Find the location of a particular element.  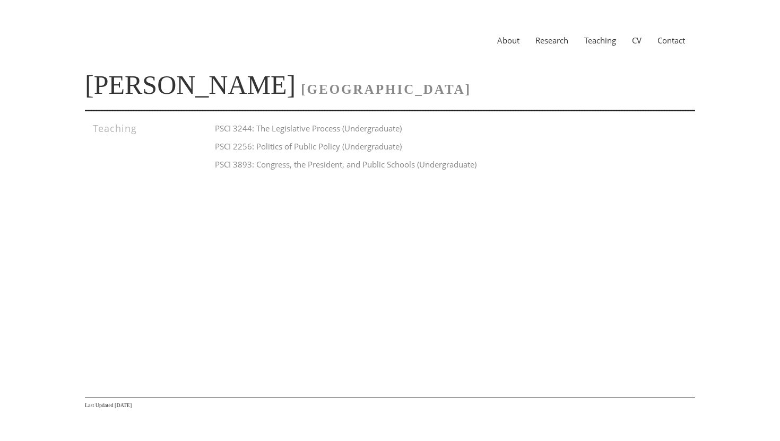

a: Research is located at coordinates (552, 40).